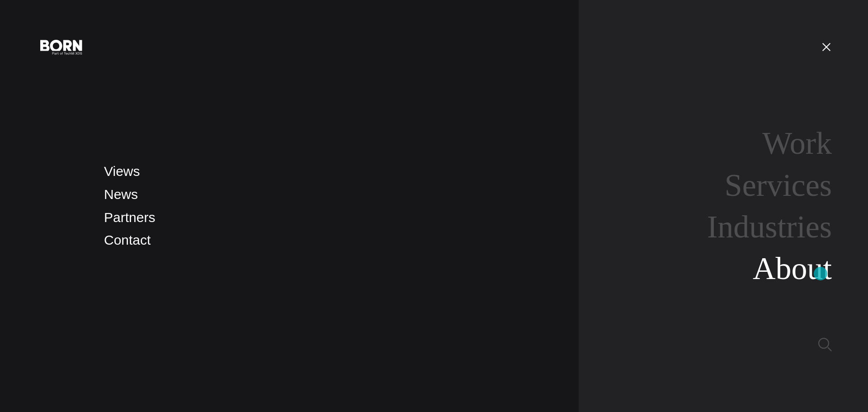 Image resolution: width=868 pixels, height=412 pixels. What do you see at coordinates (792, 268) in the screenshot?
I see `a: About` at bounding box center [792, 268].